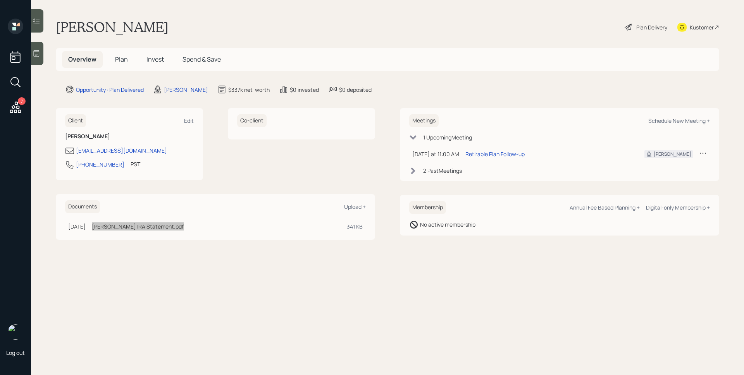 This screenshot has width=744, height=375. Describe the element at coordinates (604, 207) in the screenshot. I see `div: Annual Fee Based Planning +` at that location.